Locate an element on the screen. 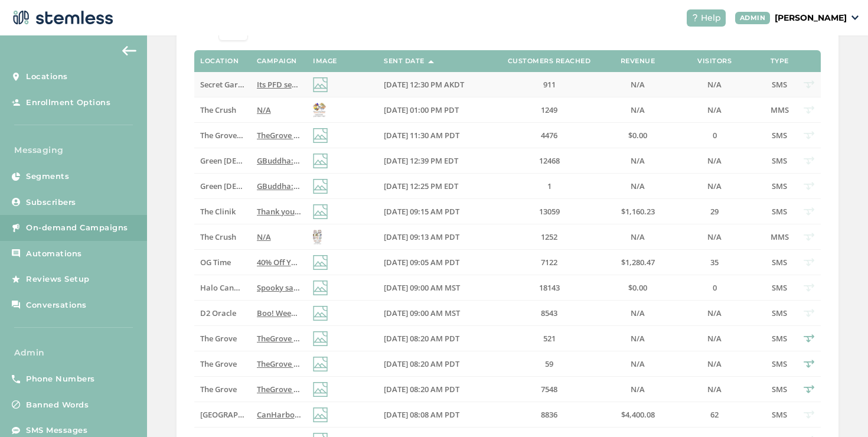 The image size is (868, 437). span: D2 Oracle is located at coordinates (218, 313).